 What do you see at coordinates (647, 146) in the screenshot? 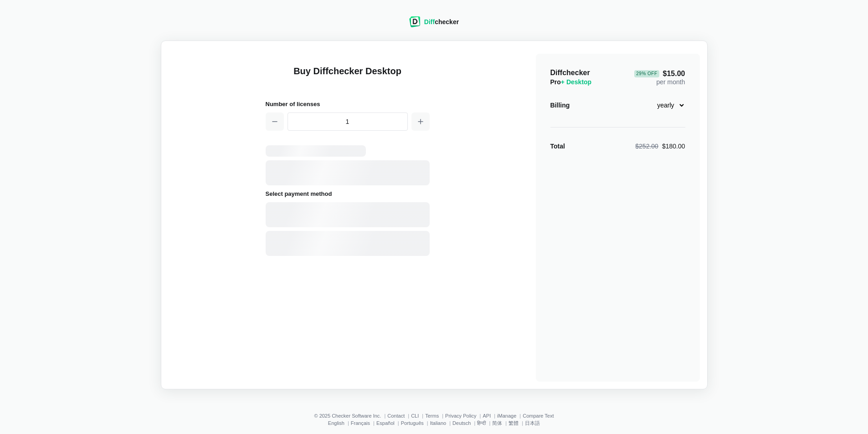
I see `span: $252.00` at bounding box center [647, 146].